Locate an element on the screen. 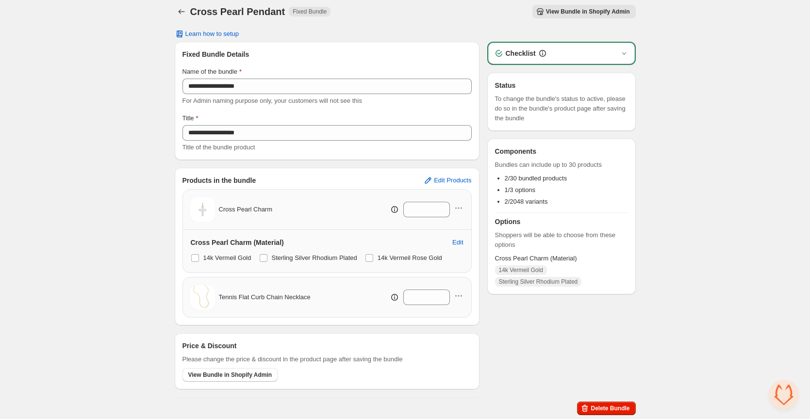 This screenshot has width=810, height=419. span: Shoppers will be able to choose from these options is located at coordinates (561, 240).